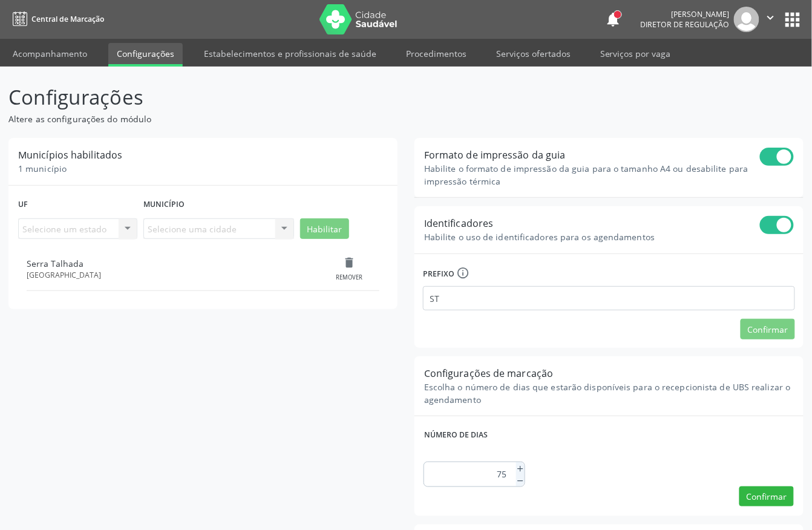  Describe the element at coordinates (172, 263) in the screenshot. I see `div: Serra Talhada` at that location.